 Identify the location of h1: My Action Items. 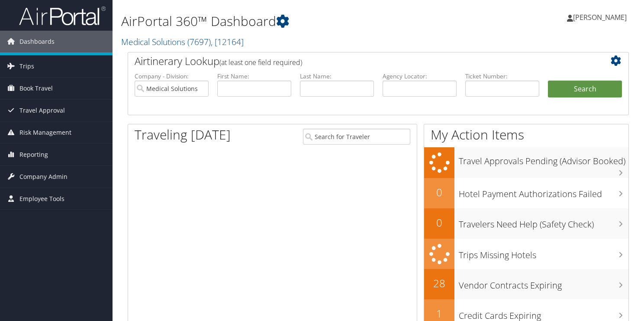
(526, 135).